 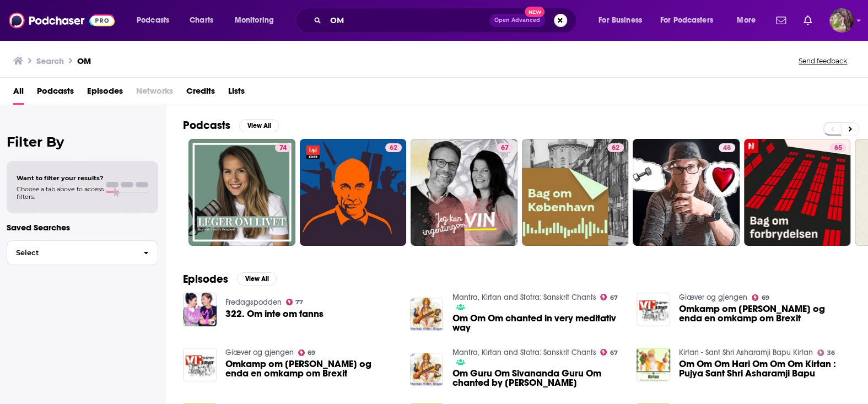 What do you see at coordinates (747, 20) in the screenshot?
I see `span: More` at bounding box center [747, 20].